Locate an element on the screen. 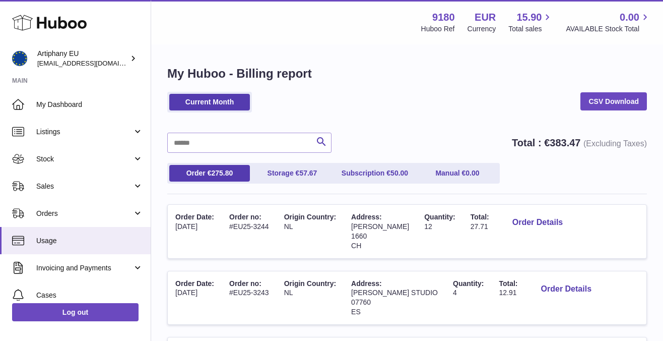 The image size is (663, 341). img: artiphany@artiphany.eu is located at coordinates (20, 58).